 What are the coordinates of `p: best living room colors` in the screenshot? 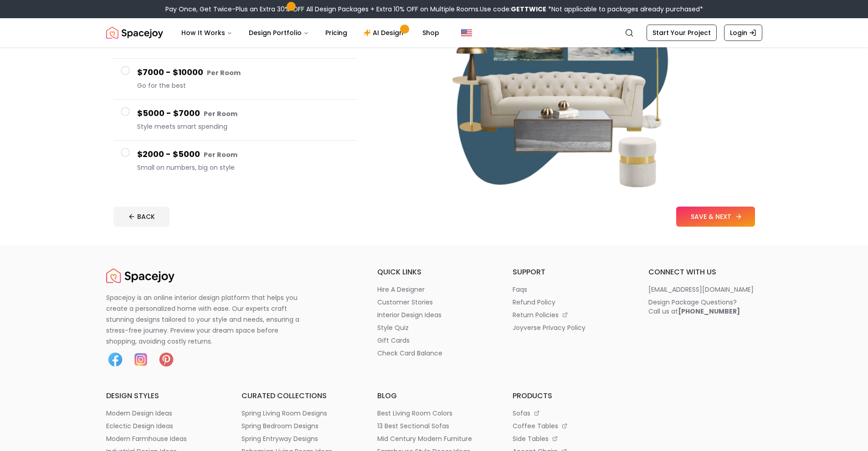 It's located at (415, 413).